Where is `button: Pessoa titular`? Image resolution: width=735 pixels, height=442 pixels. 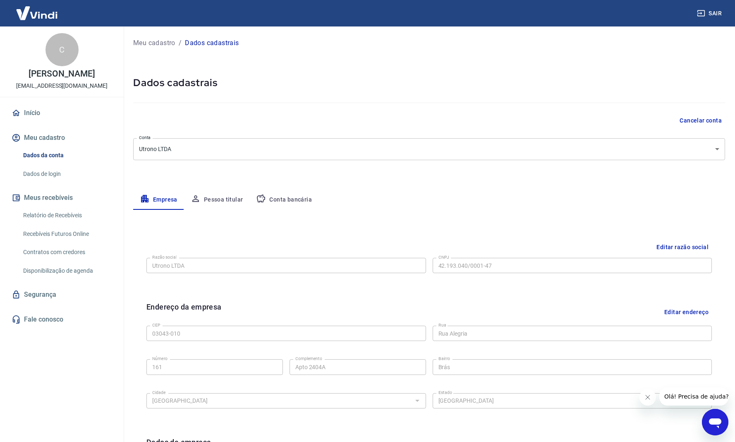
button: Pessoa titular is located at coordinates (217, 200).